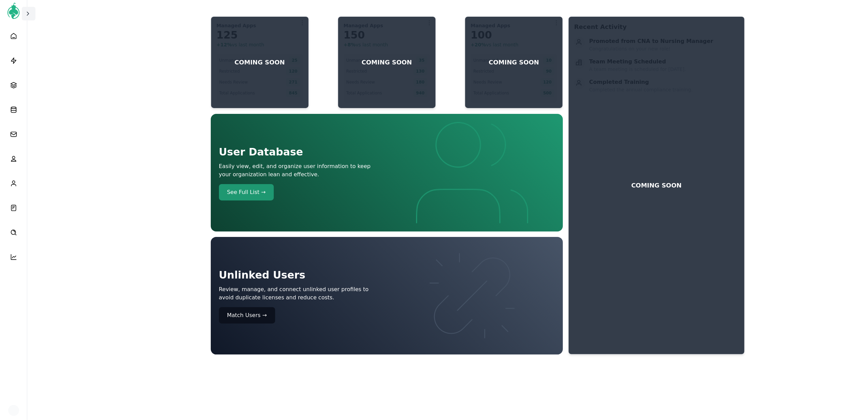 This screenshot has width=868, height=420. I want to click on p: Review, manage, and connect unlinked user profiles to avoid duplicate licenses and reduce costs., so click(301, 293).